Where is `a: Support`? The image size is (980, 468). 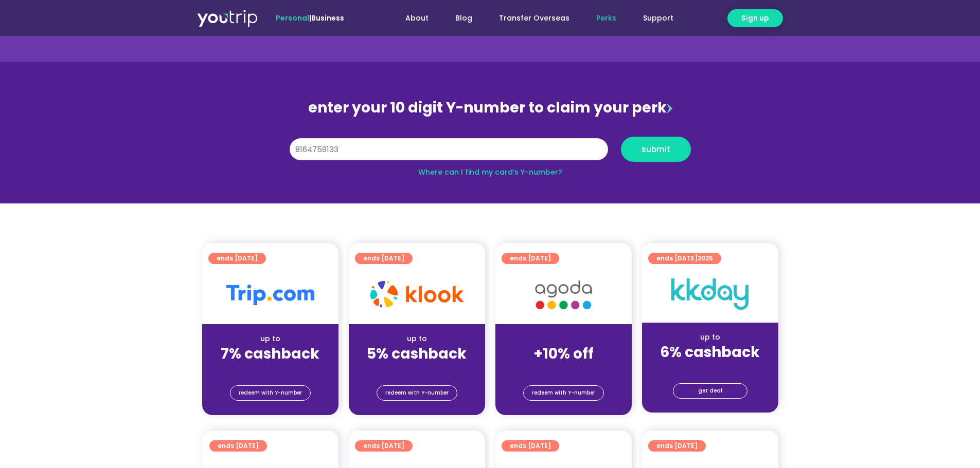
a: Support is located at coordinates (658, 18).